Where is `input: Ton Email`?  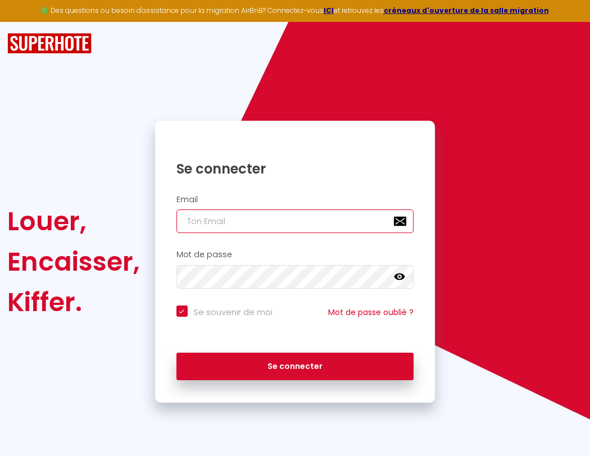 input: Ton Email is located at coordinates (295, 221).